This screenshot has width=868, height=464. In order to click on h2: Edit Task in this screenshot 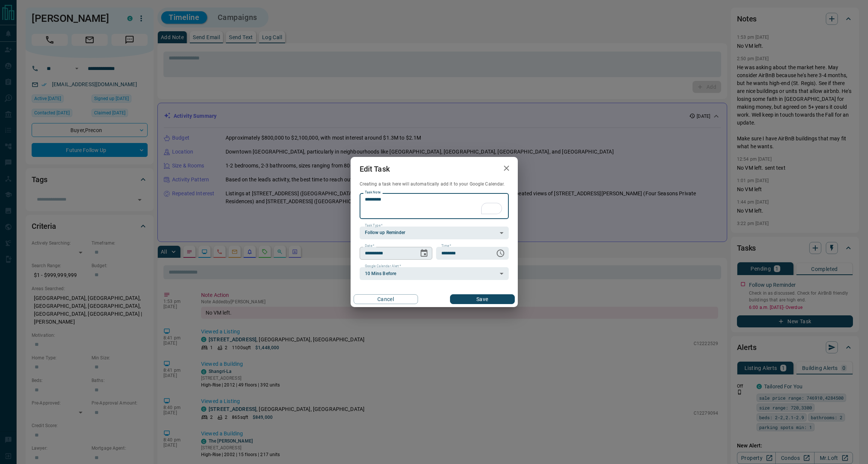, I will do `click(375, 169)`.